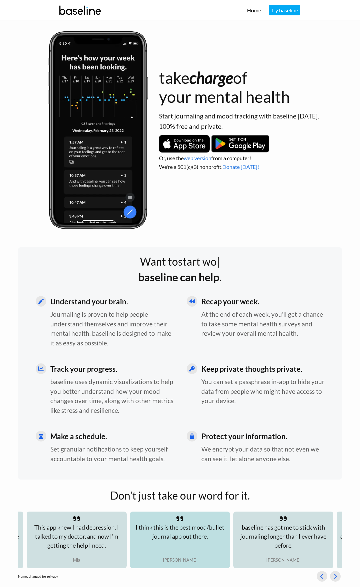  What do you see at coordinates (336, 576) in the screenshot?
I see `div: Next slide` at bounding box center [336, 576].